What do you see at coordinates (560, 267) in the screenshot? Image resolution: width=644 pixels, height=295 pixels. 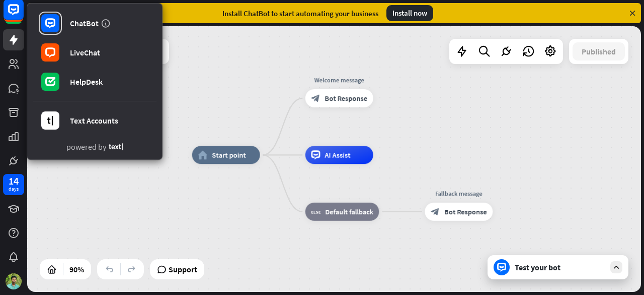 I see `div: Test your bot` at bounding box center [560, 267].